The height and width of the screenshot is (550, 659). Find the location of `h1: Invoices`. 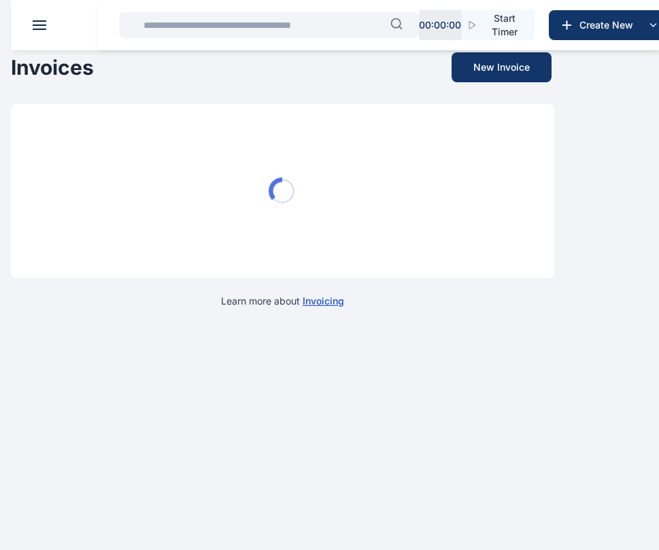

h1: Invoices is located at coordinates (52, 67).